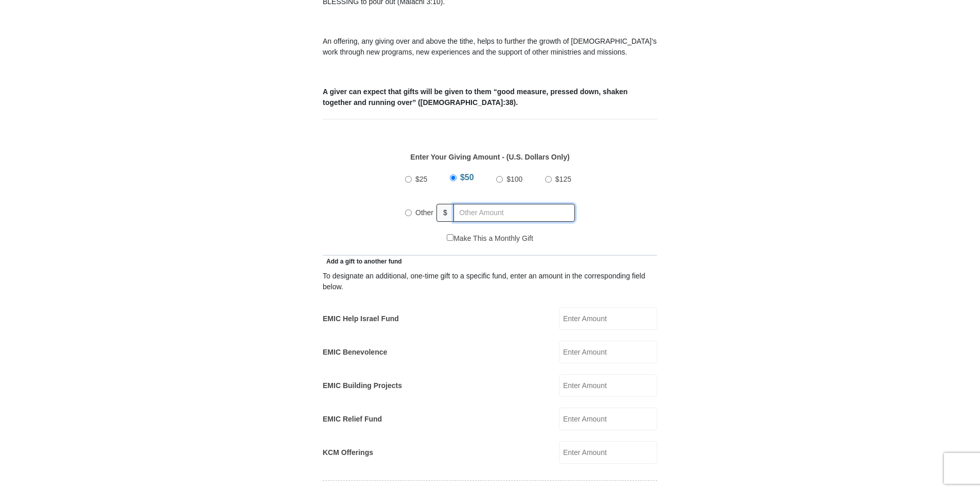 The height and width of the screenshot is (491, 980). What do you see at coordinates (514, 179) in the screenshot?
I see `span: $100` at bounding box center [514, 179].